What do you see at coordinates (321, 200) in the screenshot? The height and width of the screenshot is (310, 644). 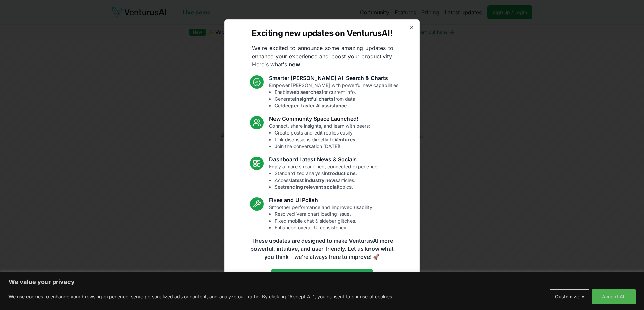 I see `h3: Fixes and UI Polish` at bounding box center [321, 200].